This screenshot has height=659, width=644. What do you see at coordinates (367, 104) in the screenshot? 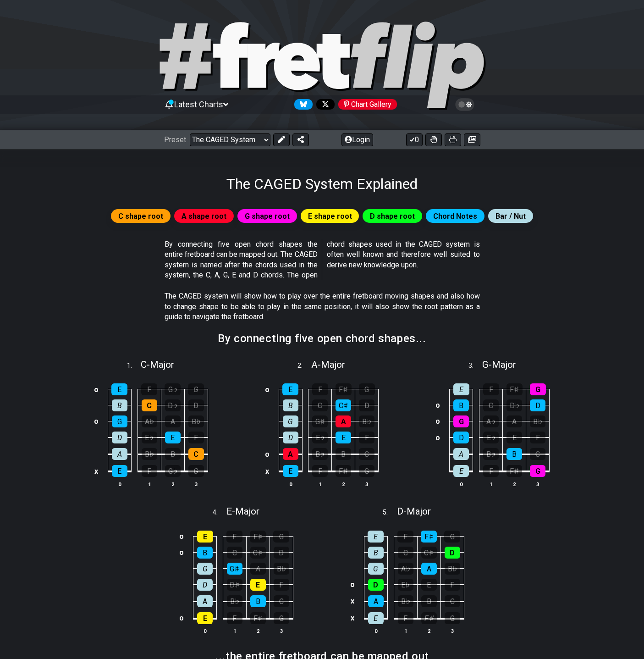
I see `div: Chart Gallery` at bounding box center [367, 104].